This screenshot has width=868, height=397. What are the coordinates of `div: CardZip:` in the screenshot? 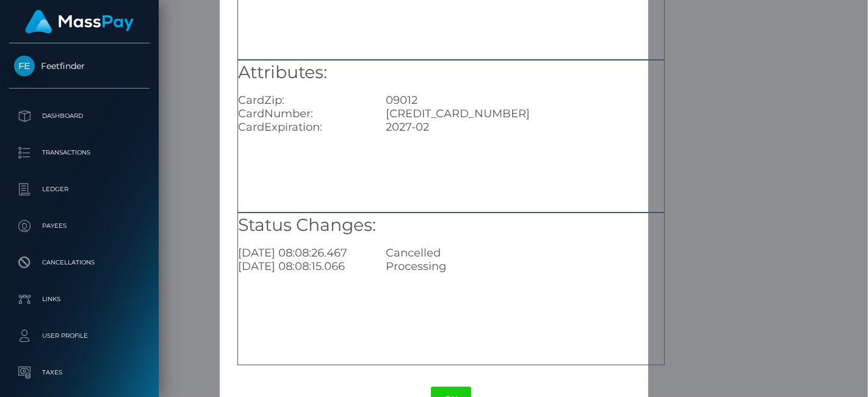 It's located at (303, 100).